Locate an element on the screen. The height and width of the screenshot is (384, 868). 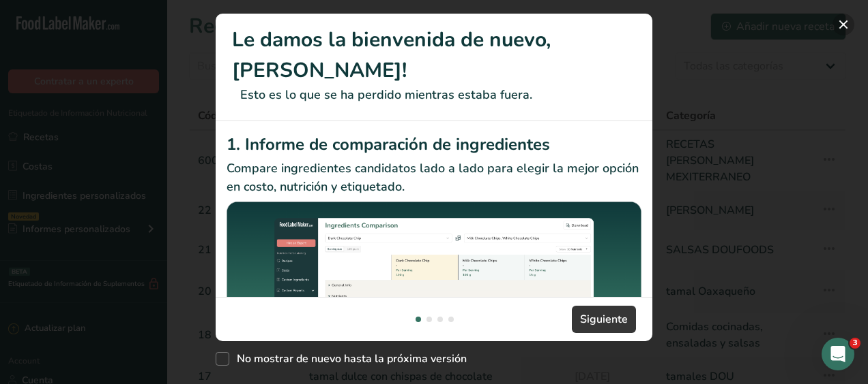
p: Compare ingredientes candidatos lado a lado para elegir la mejor opción en costo, nutrición y eti... is located at coordinates (434, 178).